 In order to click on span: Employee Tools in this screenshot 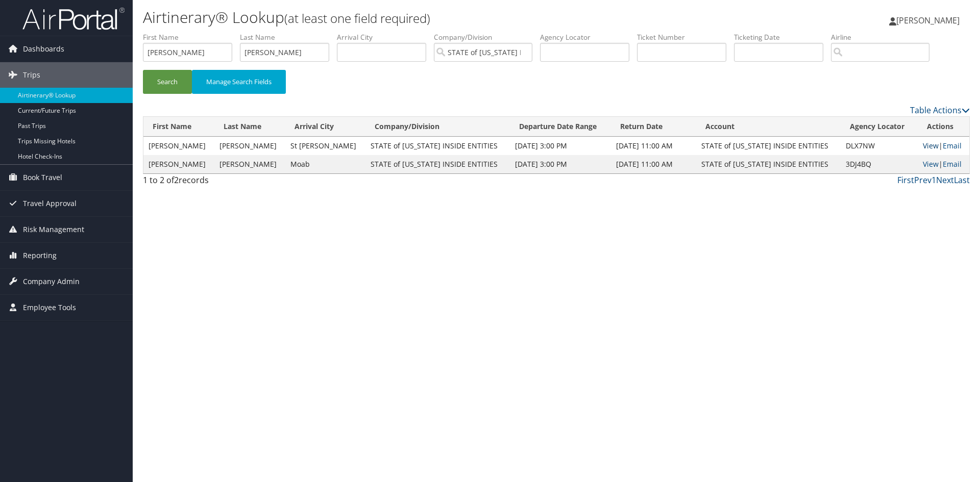, I will do `click(49, 308)`.